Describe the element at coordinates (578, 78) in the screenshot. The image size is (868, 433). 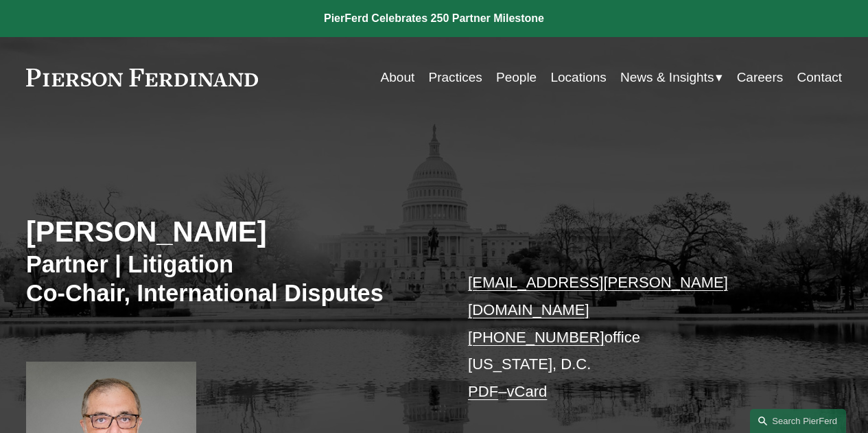
I see `a: Locations` at that location.